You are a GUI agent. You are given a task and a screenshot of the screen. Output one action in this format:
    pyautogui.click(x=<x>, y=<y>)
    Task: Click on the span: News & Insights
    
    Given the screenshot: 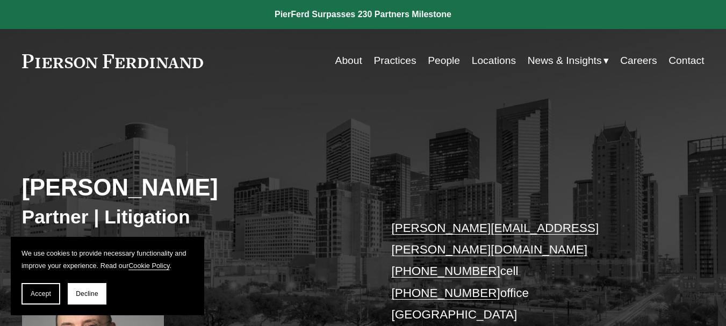 What is the action you would take?
    pyautogui.click(x=565, y=61)
    